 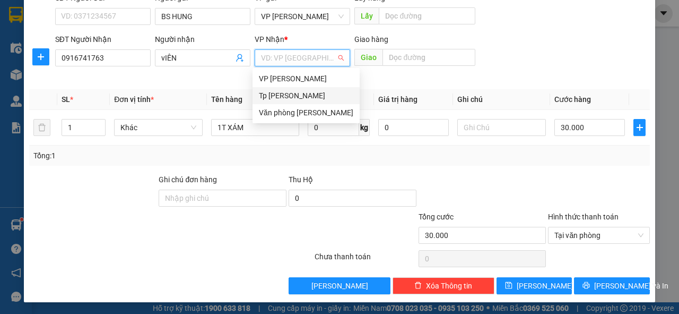 I want to click on input: 0, so click(x=413, y=127).